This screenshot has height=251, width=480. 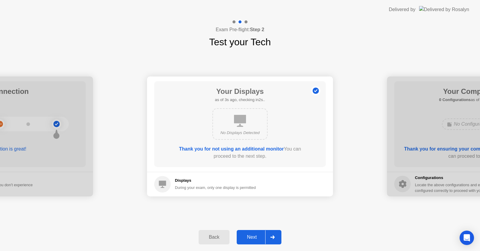 I want to click on div: Delivered by, so click(x=402, y=10).